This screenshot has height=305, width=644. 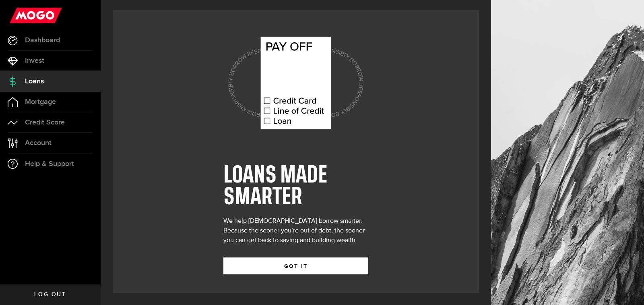 I want to click on span: Loans, so click(x=34, y=82).